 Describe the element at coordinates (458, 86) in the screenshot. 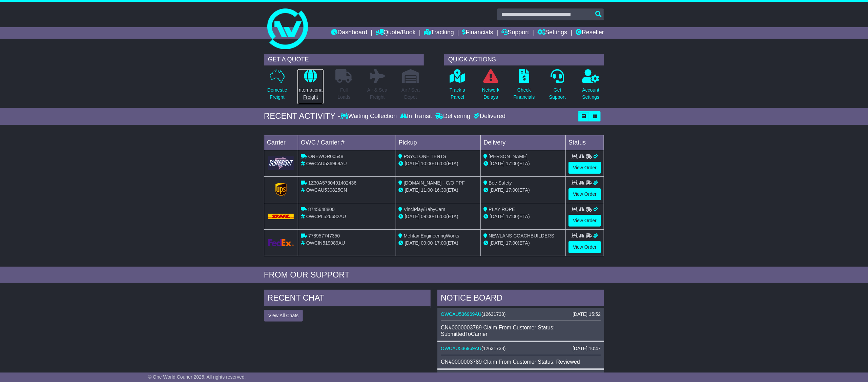

I see `a: Track aParcel` at that location.